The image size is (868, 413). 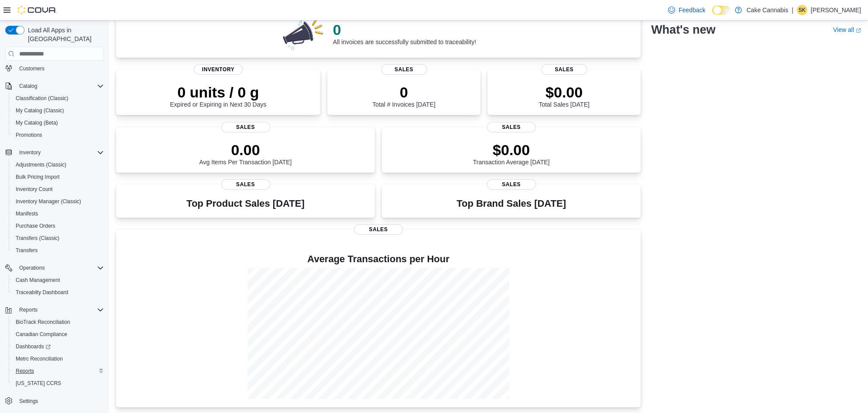 What do you see at coordinates (58, 201) in the screenshot?
I see `button: Inventory Manager (Classic)` at bounding box center [58, 201].